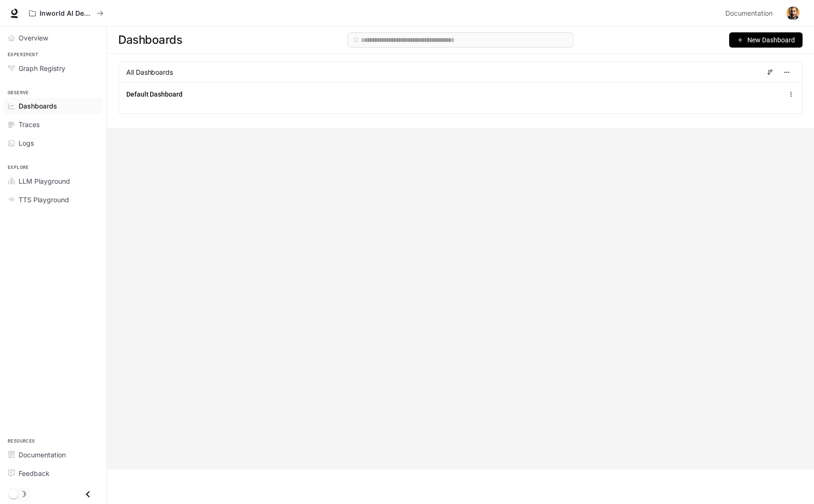 Image resolution: width=814 pixels, height=504 pixels. Describe the element at coordinates (44, 181) in the screenshot. I see `span: LLM Playground` at that location.